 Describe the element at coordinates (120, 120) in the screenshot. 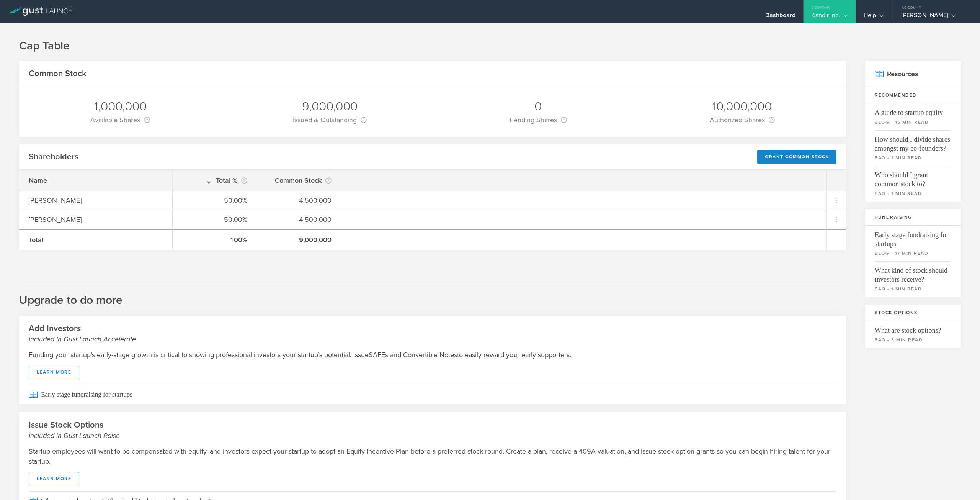

I see `div: Available Shares` at that location.